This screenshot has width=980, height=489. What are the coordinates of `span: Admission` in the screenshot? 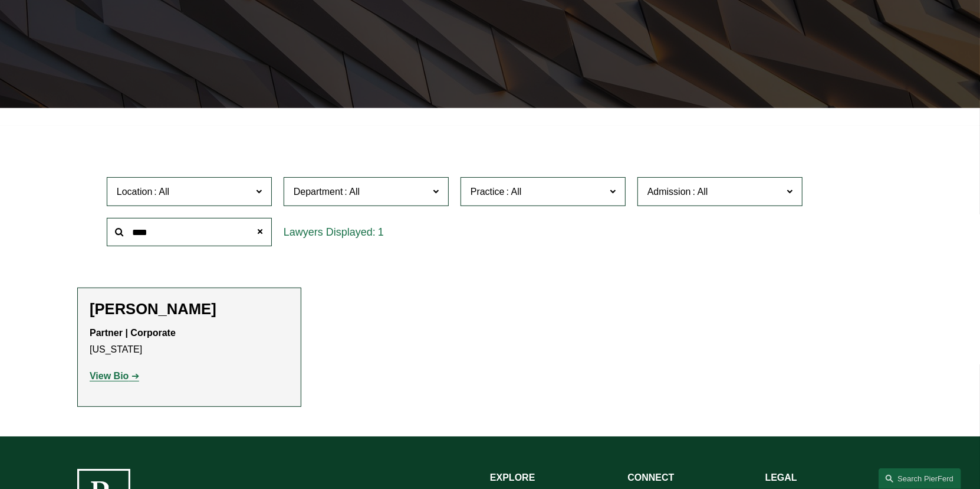 It's located at (670, 192).